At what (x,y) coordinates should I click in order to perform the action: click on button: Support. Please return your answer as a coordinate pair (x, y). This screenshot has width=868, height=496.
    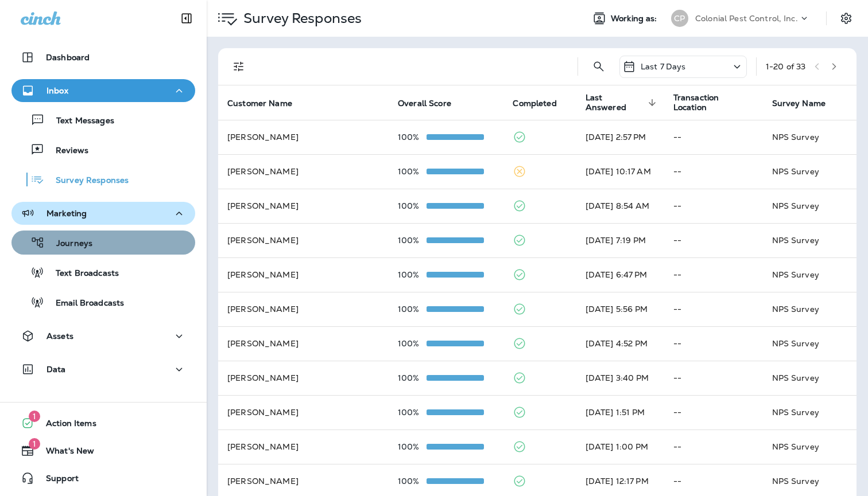
    Looking at the image, I should click on (103, 478).